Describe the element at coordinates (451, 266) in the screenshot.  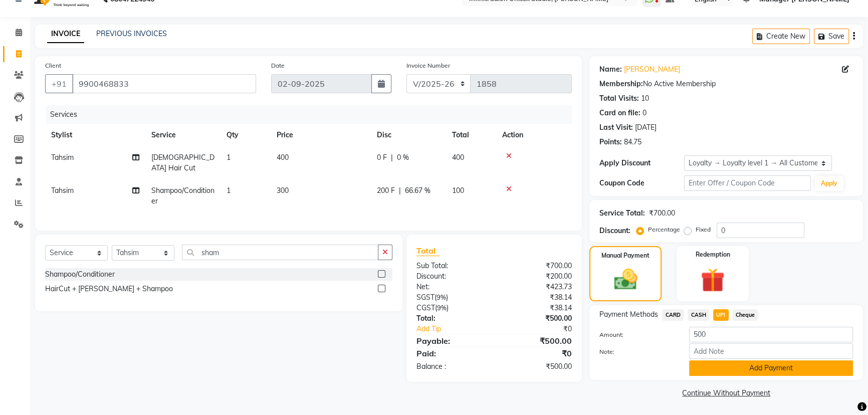
I see `div: Sub Total:` at that location.